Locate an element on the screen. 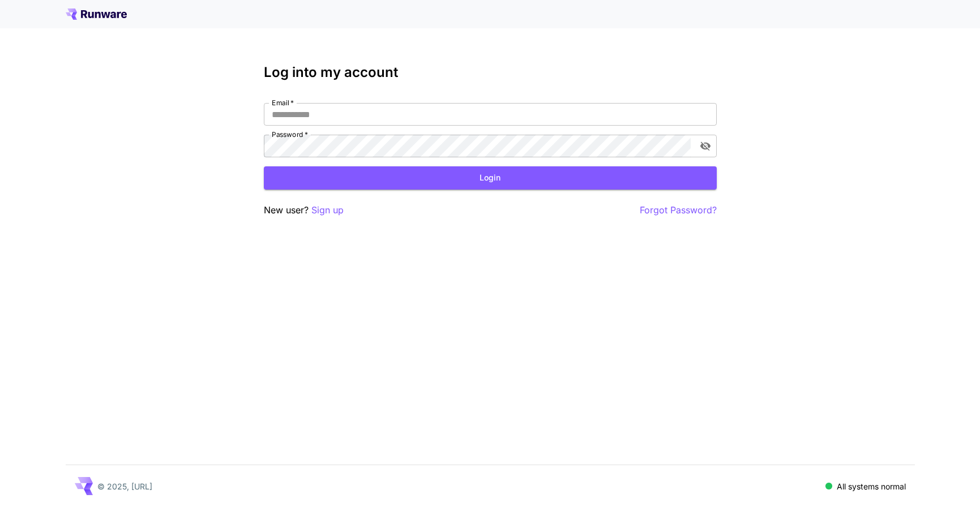 This screenshot has height=507, width=980. button: Forgot Password? is located at coordinates (679, 210).